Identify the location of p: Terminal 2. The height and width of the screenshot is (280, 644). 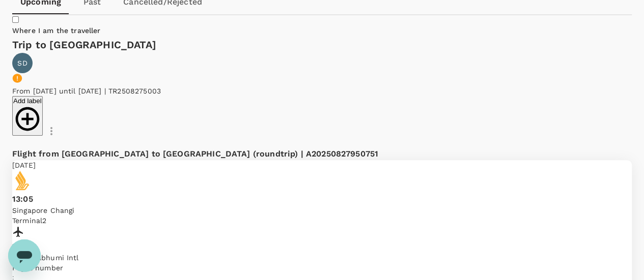
(322, 221).